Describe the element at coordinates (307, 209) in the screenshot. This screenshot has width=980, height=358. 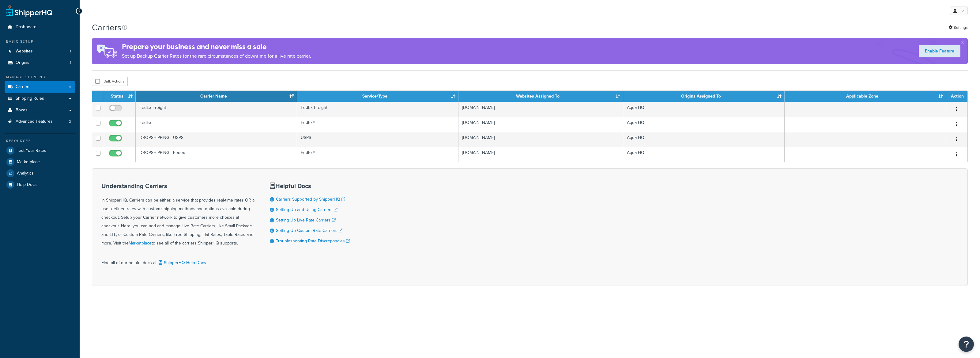
I see `a: Setting Up and Using Carriers` at that location.